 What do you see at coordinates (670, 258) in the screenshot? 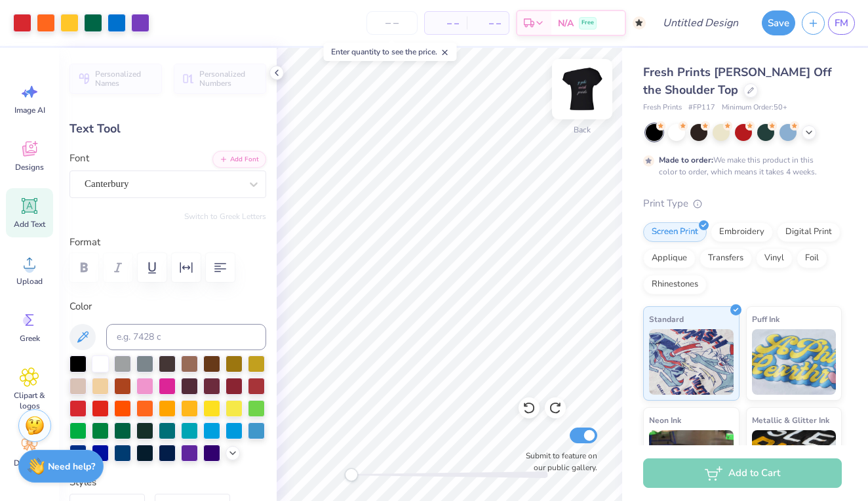
I see `div: Applique` at bounding box center [670, 258].